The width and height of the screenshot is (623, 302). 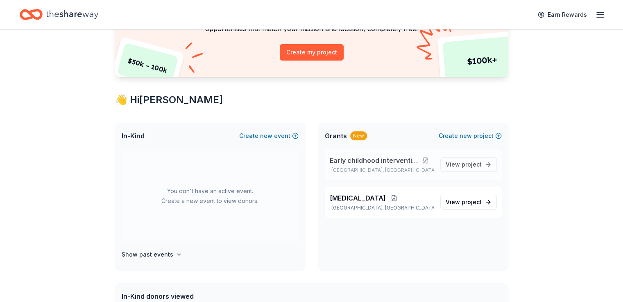 I want to click on div: New, so click(x=358, y=136).